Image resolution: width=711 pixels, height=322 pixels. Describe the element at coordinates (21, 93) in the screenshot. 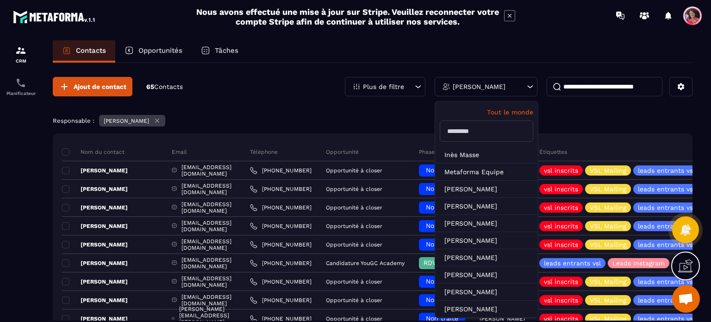

I see `p: Planificateur` at that location.